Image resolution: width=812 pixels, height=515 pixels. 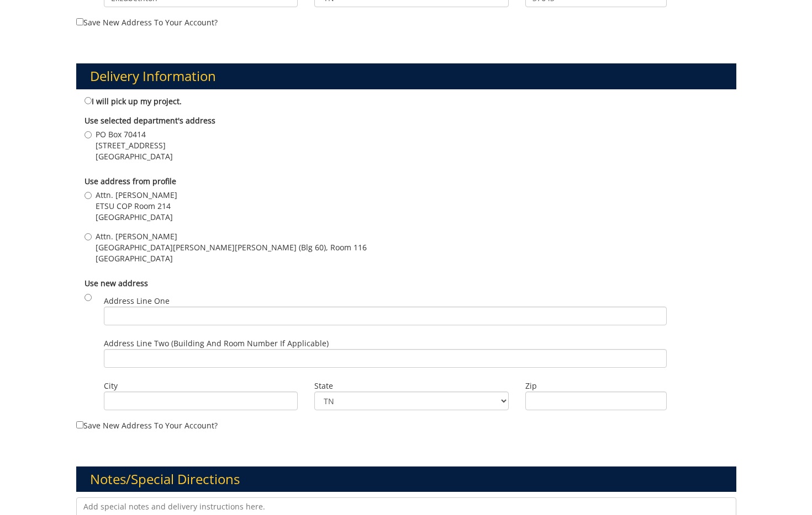 I want to click on input: Address Line One, so click(x=385, y=316).